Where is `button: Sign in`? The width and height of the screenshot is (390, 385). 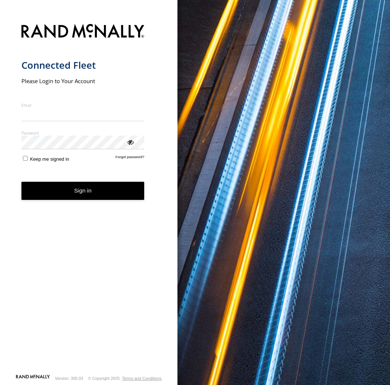 button: Sign in is located at coordinates (83, 191).